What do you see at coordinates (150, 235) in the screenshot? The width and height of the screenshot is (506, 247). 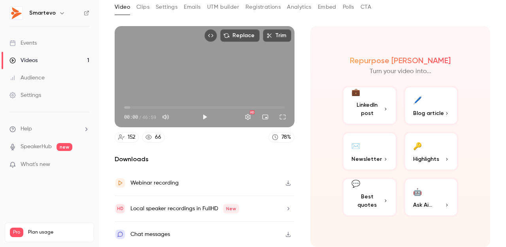 I see `div: Chat messages` at bounding box center [150, 235].